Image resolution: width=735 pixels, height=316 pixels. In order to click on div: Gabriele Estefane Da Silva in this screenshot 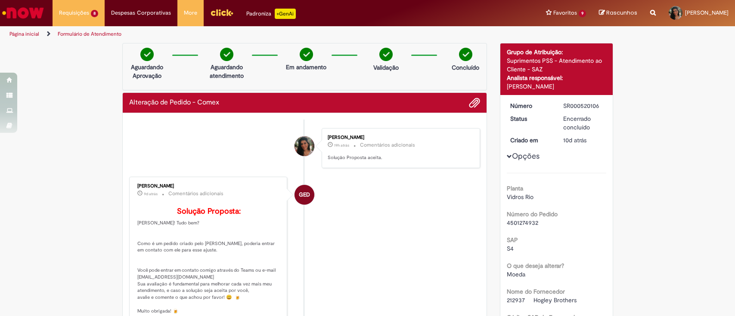, I will do `click(304, 195)`.